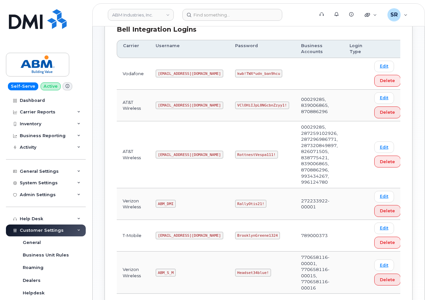 The width and height of the screenshot is (428, 300). Describe the element at coordinates (398, 15) in the screenshot. I see `div: Sebastian Reissig` at that location.